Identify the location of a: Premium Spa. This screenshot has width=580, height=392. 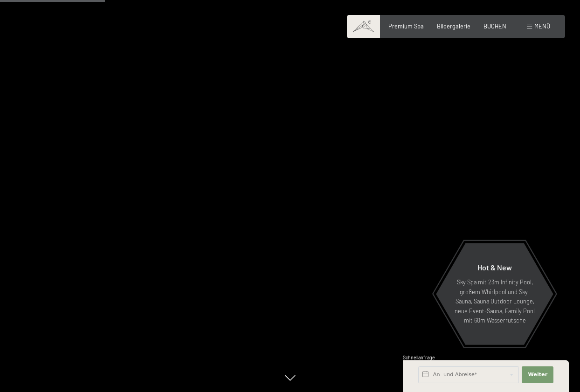
(406, 26).